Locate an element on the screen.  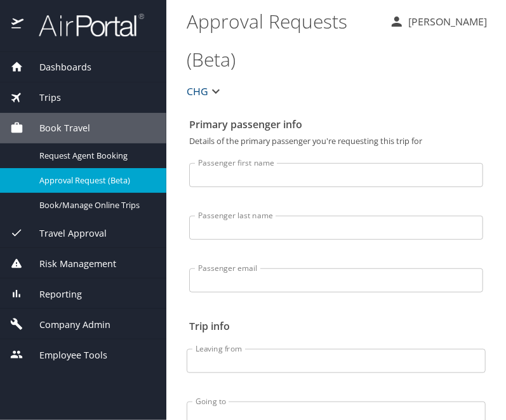
span: Travel Approval is located at coordinates (65, 234).